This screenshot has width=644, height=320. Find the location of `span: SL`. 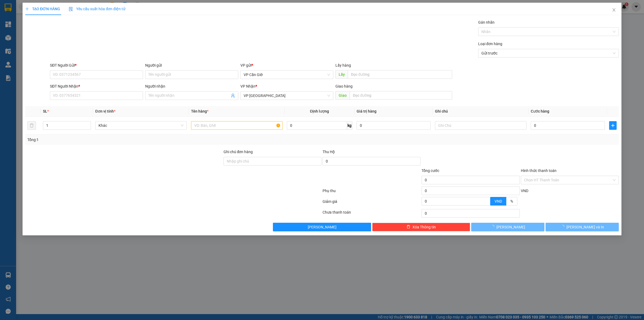

span: SL is located at coordinates (45, 111).